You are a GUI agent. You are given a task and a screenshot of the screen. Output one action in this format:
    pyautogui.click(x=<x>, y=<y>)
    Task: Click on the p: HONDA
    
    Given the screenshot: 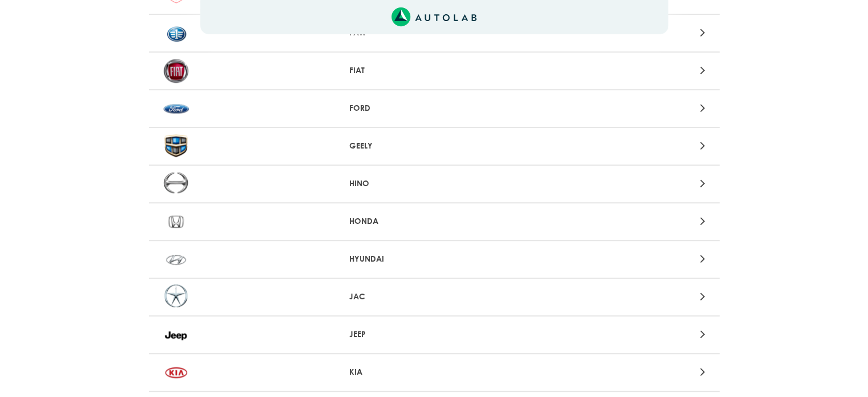 What is the action you would take?
    pyautogui.click(x=434, y=221)
    